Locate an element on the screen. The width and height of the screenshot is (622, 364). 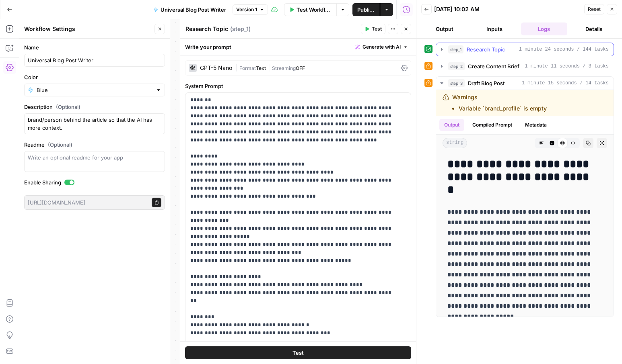
button: Reset is located at coordinates (594, 9).